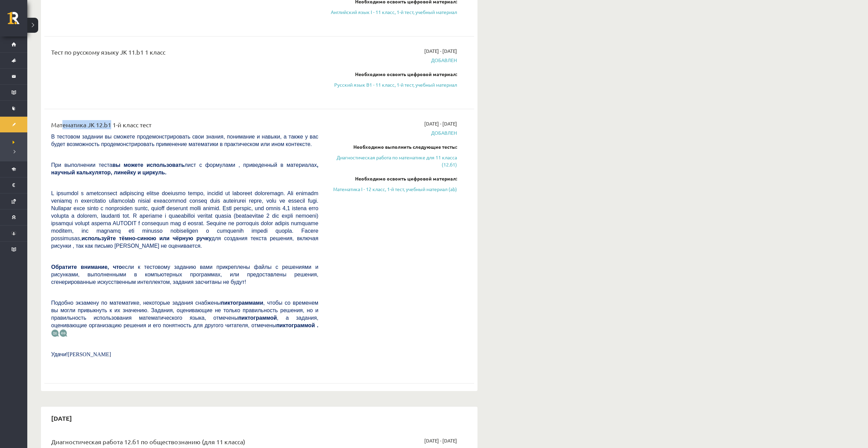 This screenshot has width=868, height=448. What do you see at coordinates (184, 322) in the screenshot?
I see `font: , а задания, оценивающие организацию решения и его понятность для другого читателя, отмечены` at bounding box center [184, 322].